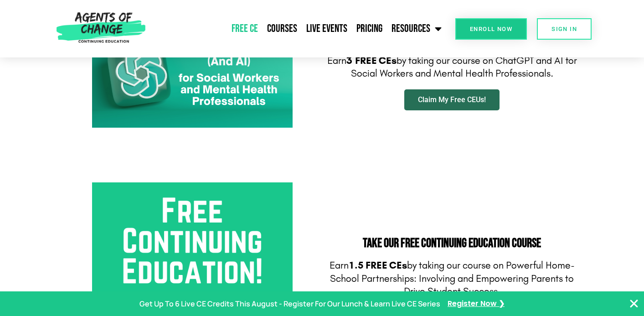 The height and width of the screenshot is (316, 644). What do you see at coordinates (372, 60) in the screenshot?
I see `b: 3 FREE CEs` at bounding box center [372, 60].